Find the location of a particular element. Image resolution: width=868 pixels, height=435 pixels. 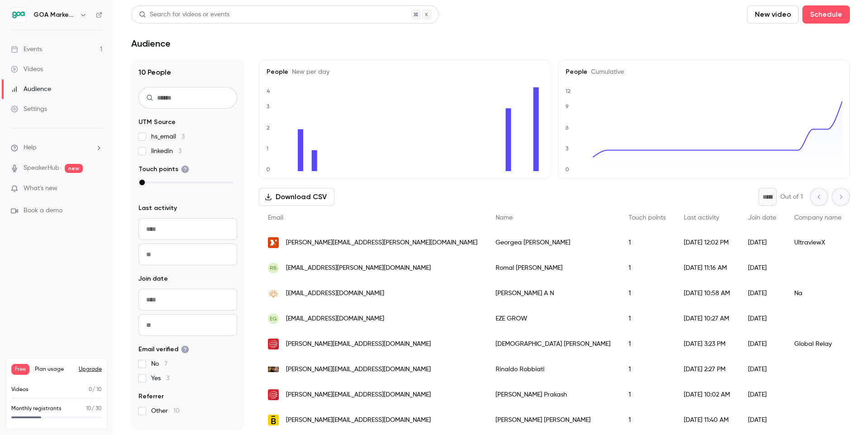

span: What's new is located at coordinates (40, 188).